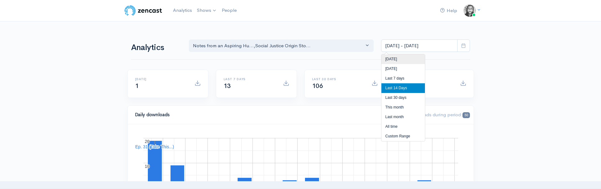 The image size is (601, 189). What do you see at coordinates (403, 117) in the screenshot?
I see `li: Last month` at bounding box center [403, 117].